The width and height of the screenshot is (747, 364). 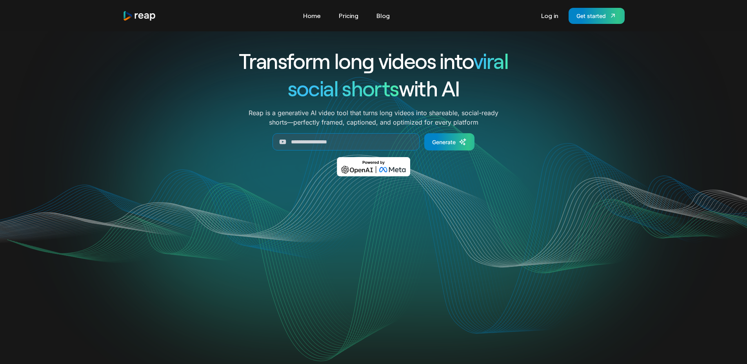 What do you see at coordinates (373, 266) in the screenshot?
I see `video: Your browser does not support the video tag.` at bounding box center [373, 266].